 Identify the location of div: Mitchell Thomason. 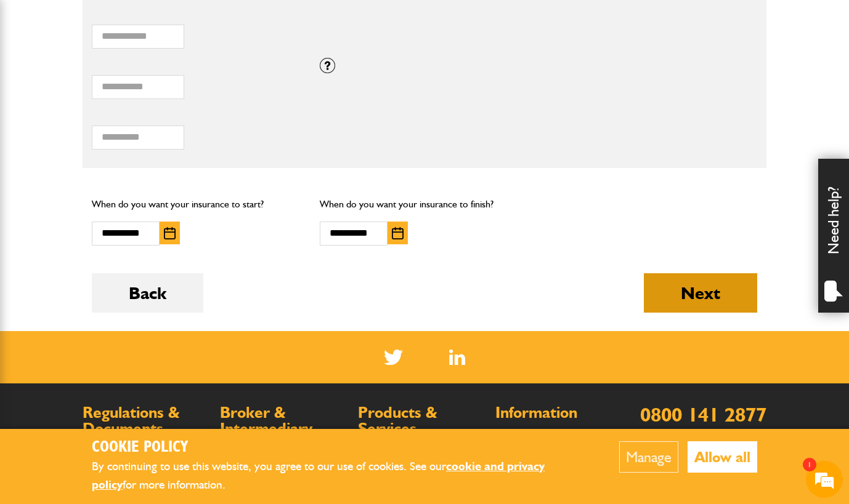
(154, 77).